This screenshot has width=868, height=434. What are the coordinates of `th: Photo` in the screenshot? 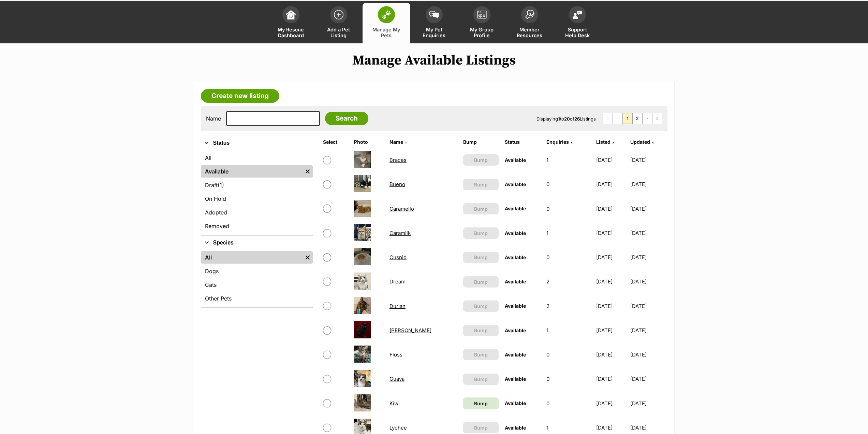 It's located at (369, 142).